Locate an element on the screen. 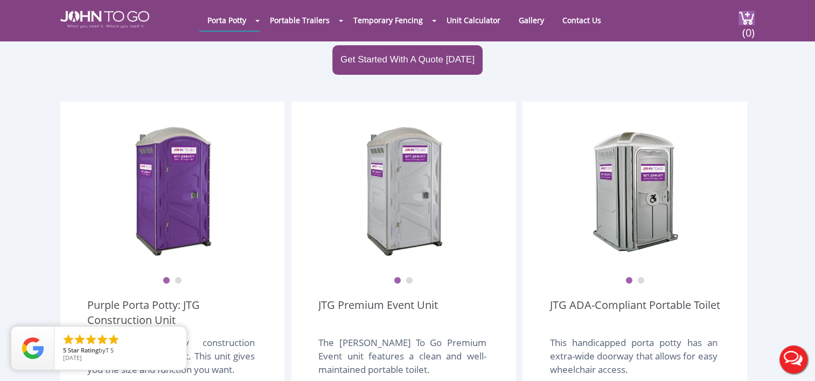 This screenshot has height=381, width=815. span: by is located at coordinates (120, 351).